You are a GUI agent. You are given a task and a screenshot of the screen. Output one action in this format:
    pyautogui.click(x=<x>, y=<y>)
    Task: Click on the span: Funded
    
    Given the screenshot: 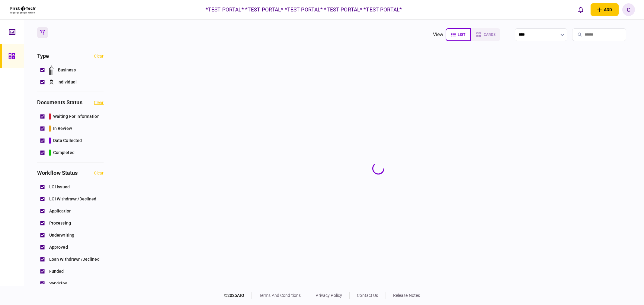 What is the action you would take?
    pyautogui.click(x=57, y=271)
    